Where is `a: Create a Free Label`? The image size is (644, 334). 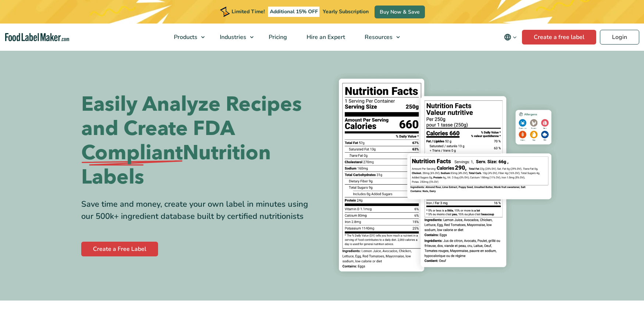
a: Create a Free Label is located at coordinates (119, 249).